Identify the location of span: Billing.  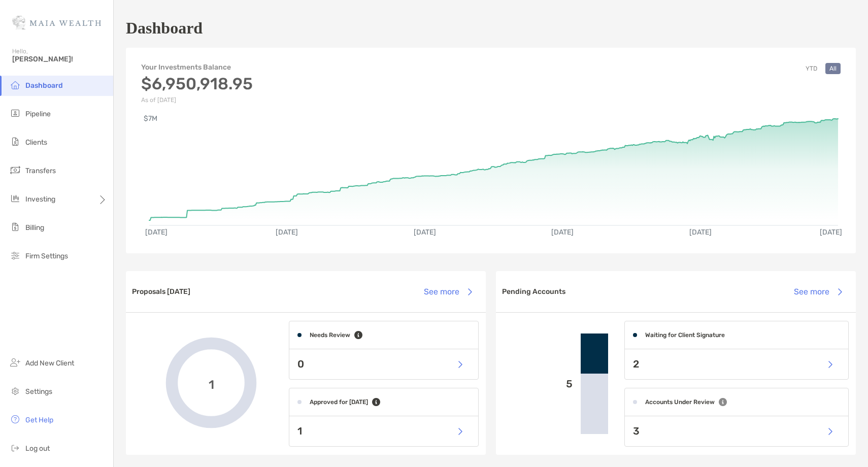
(34, 228).